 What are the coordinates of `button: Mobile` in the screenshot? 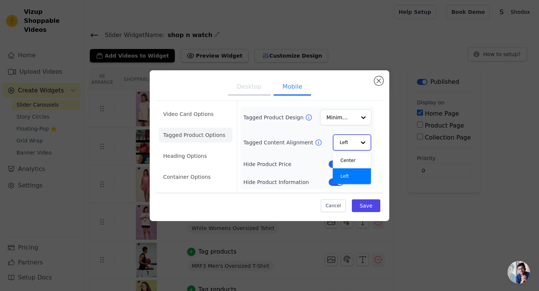 It's located at (292, 88).